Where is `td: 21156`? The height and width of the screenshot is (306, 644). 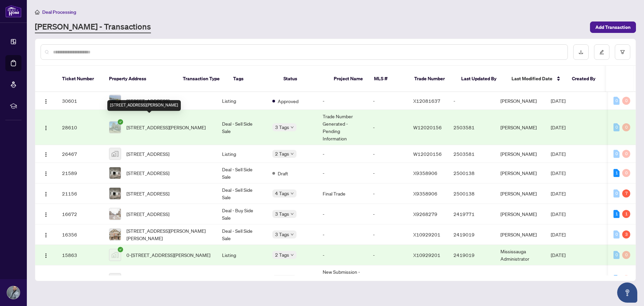 td: 21156 is located at coordinates (80, 193).